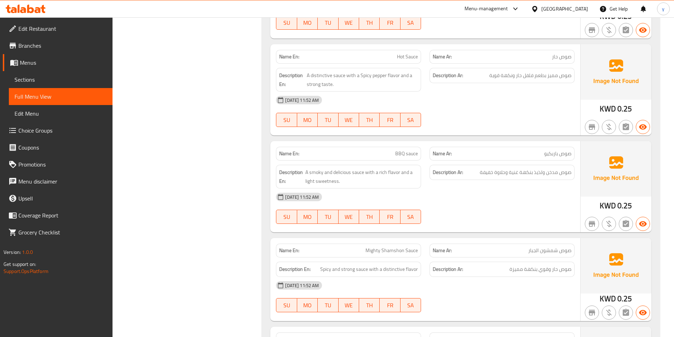 This screenshot has height=337, width=674. I want to click on span: Hot Sauce, so click(408, 57).